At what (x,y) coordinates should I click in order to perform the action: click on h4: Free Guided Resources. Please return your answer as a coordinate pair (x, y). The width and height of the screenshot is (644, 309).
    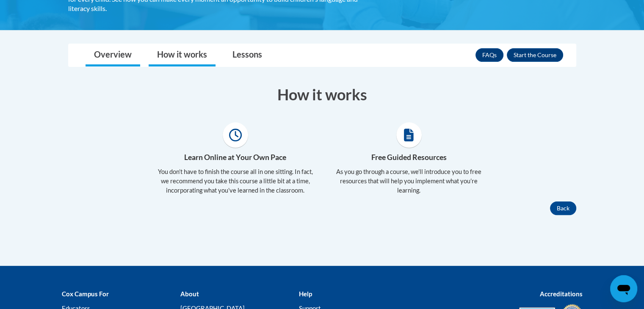
    Looking at the image, I should click on (409, 157).